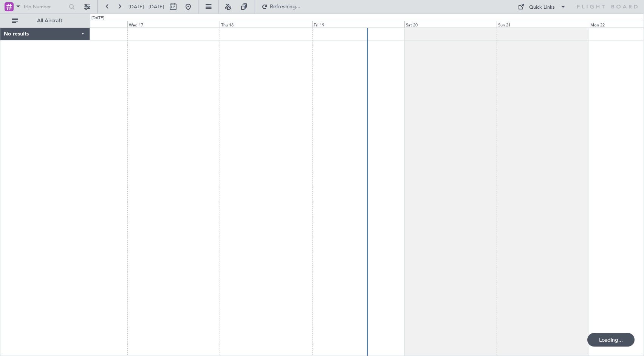 The image size is (644, 356). I want to click on div: Wed 17, so click(174, 24).